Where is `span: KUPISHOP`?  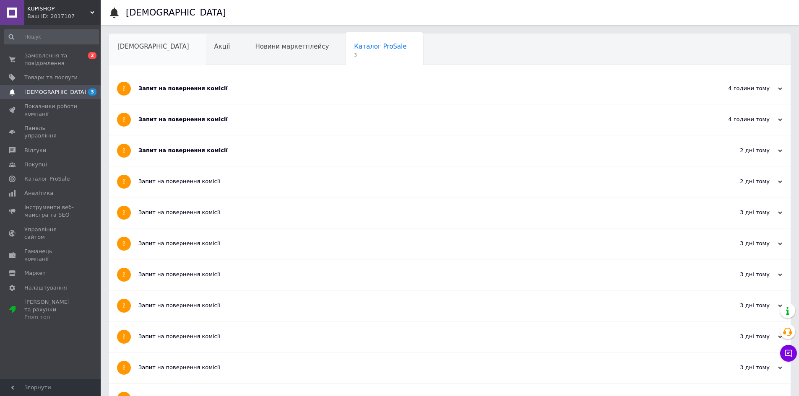
span: KUPISHOP is located at coordinates (59, 9).